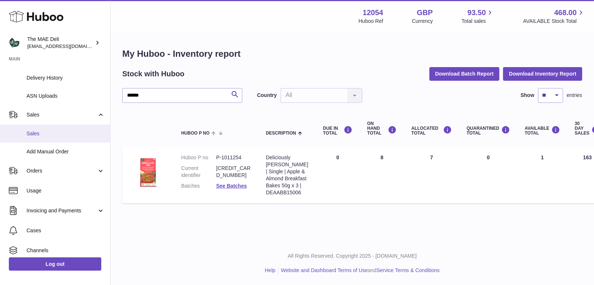 This screenshot has height=285, width=594. I want to click on td: 1, so click(543, 175).